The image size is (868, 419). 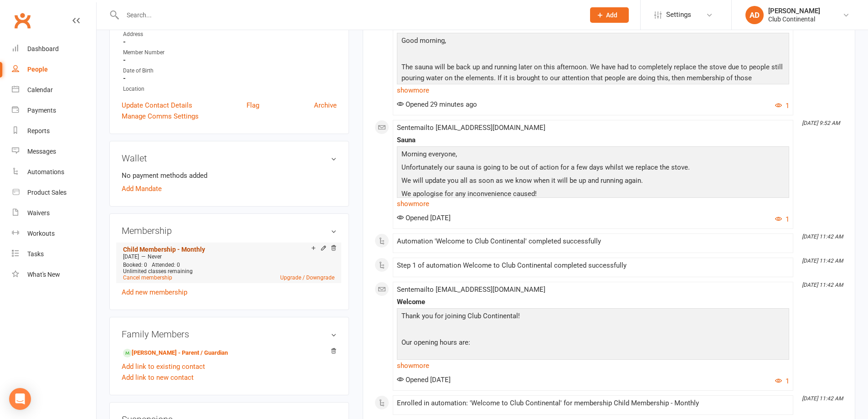 What do you see at coordinates (41, 234) in the screenshot?
I see `div: Workouts` at bounding box center [41, 234].